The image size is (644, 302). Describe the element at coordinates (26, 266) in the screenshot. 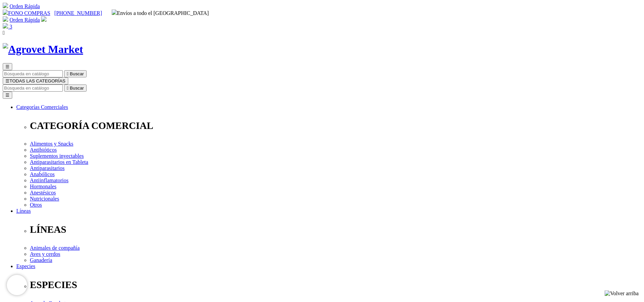

I see `span: Especies` at that location.